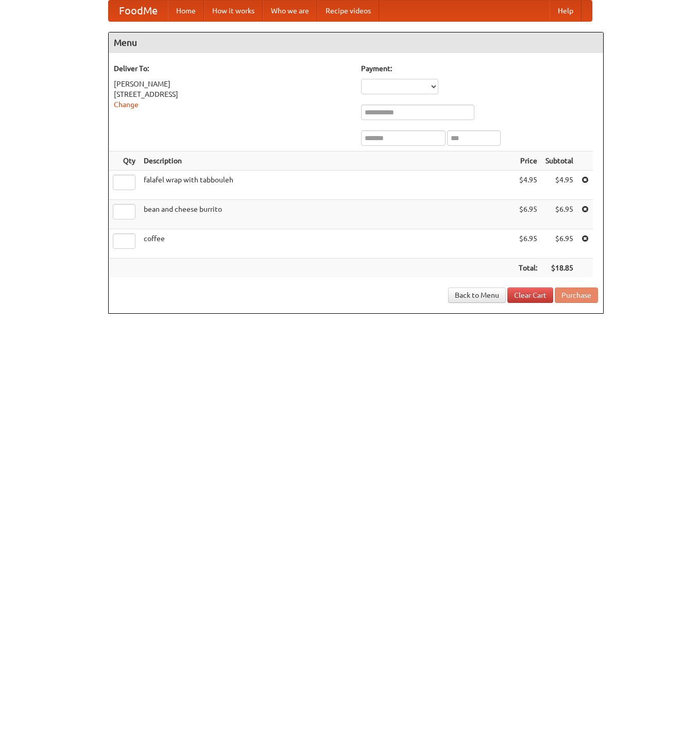  Describe the element at coordinates (124, 161) in the screenshot. I see `th: Qty` at that location.